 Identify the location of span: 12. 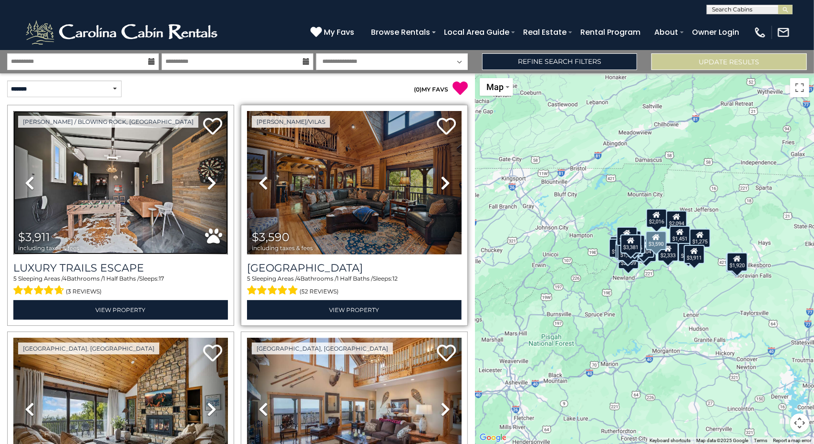
(395, 278).